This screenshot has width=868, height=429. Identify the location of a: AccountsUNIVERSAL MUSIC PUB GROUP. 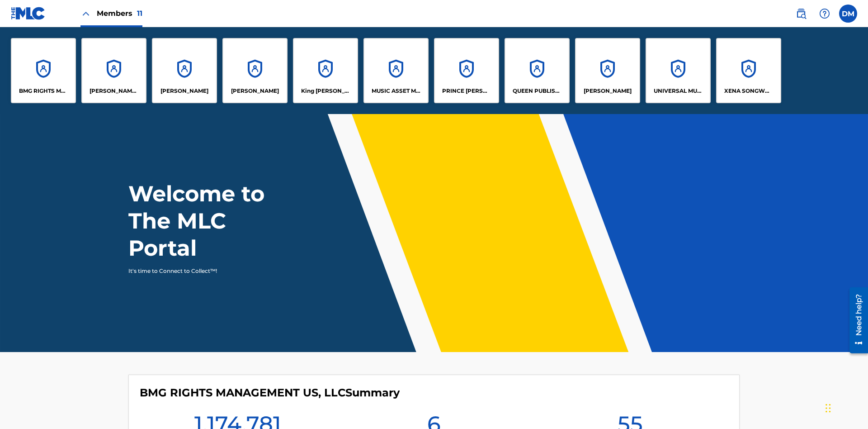
(678, 71).